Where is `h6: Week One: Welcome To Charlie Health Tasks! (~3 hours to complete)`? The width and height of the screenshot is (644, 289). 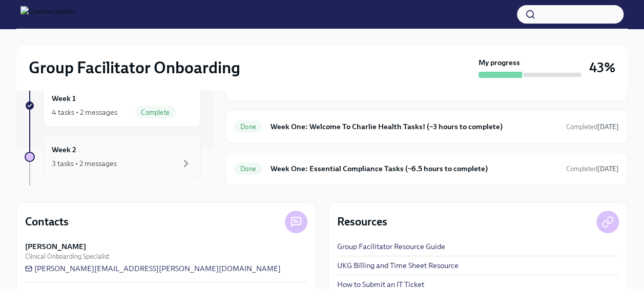 h6: Week One: Welcome To Charlie Health Tasks! (~3 hours to complete) is located at coordinates (414, 126).